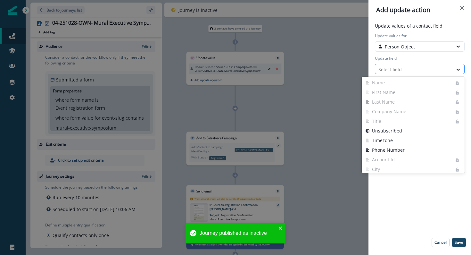  What do you see at coordinates (413, 131) in the screenshot?
I see `button: Unsubscribed` at bounding box center [413, 131].